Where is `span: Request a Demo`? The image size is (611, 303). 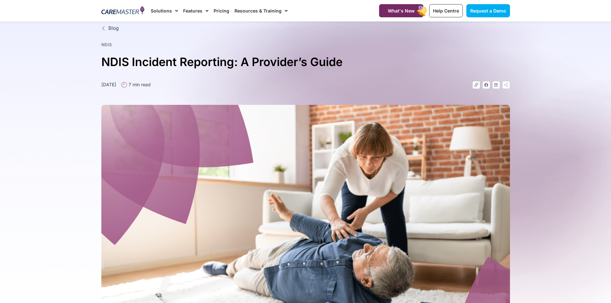
span: Request a Demo is located at coordinates (488, 11).